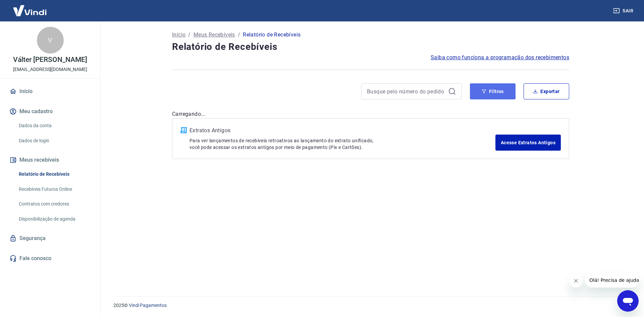  I want to click on button: Exportar, so click(546, 92).